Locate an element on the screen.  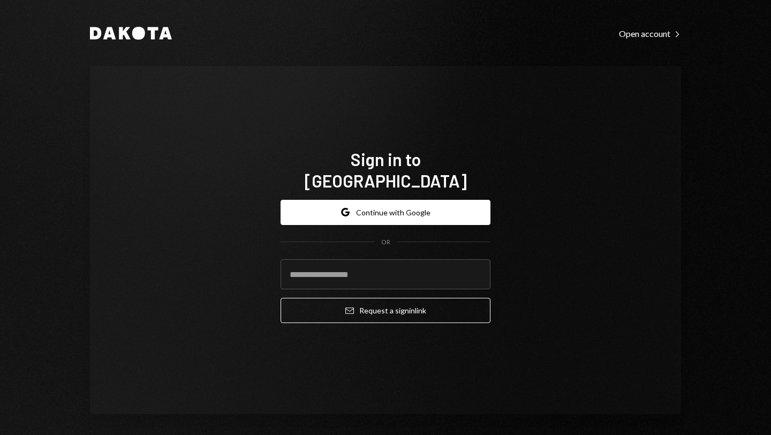
div: OR is located at coordinates (386, 242).